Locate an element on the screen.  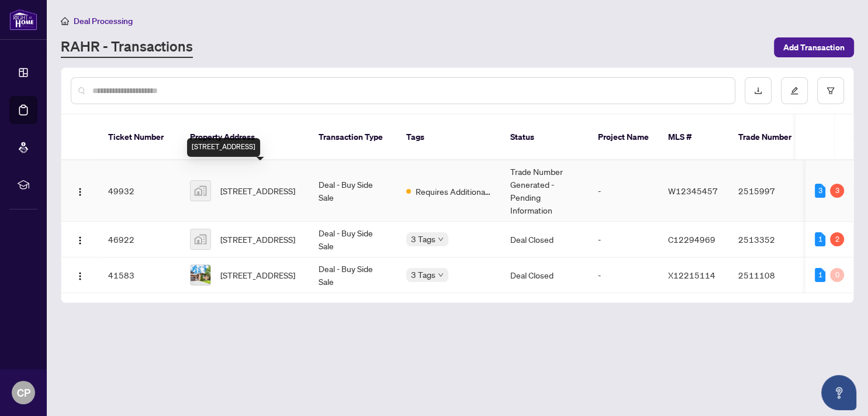
span: X12215114 is located at coordinates (691, 275).